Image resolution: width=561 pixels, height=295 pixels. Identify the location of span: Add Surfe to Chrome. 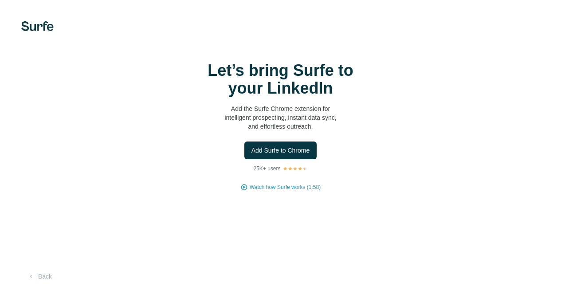
(281, 150).